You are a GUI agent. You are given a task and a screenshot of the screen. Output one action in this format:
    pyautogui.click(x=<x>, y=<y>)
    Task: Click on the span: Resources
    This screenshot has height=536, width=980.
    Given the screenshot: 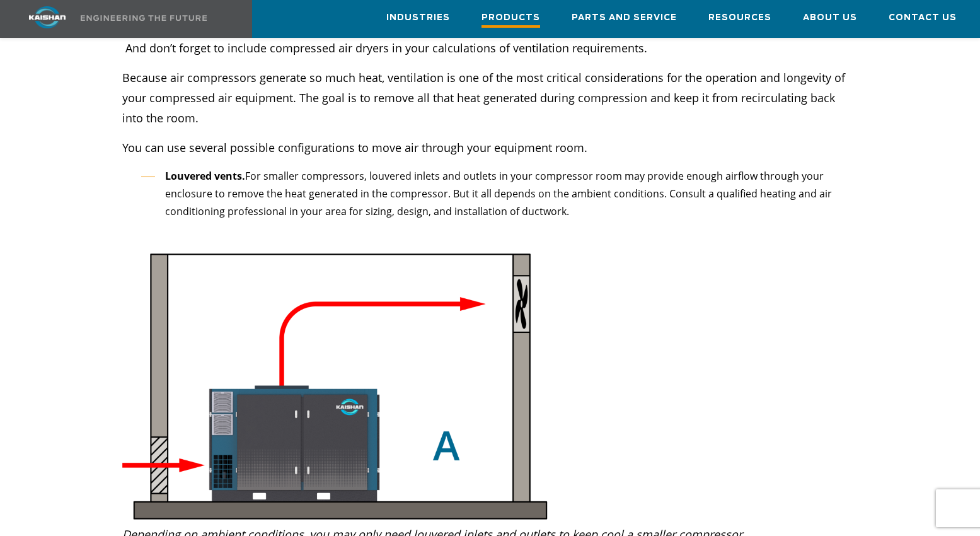 What is the action you would take?
    pyautogui.click(x=740, y=17)
    